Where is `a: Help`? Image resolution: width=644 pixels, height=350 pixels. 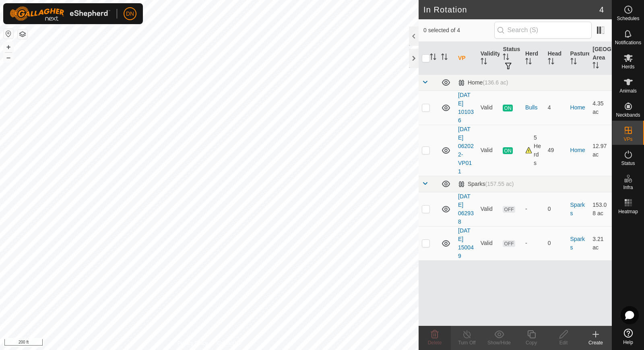 a: Help is located at coordinates (628, 337).